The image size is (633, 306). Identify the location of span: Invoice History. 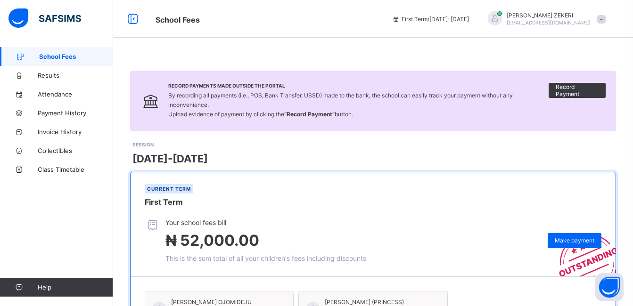
(75, 132).